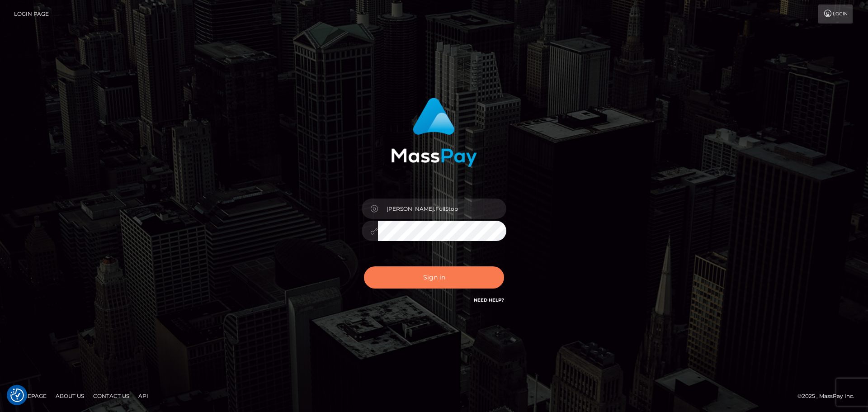  I want to click on div: © 2025 , MassPay Inc., so click(829, 396).